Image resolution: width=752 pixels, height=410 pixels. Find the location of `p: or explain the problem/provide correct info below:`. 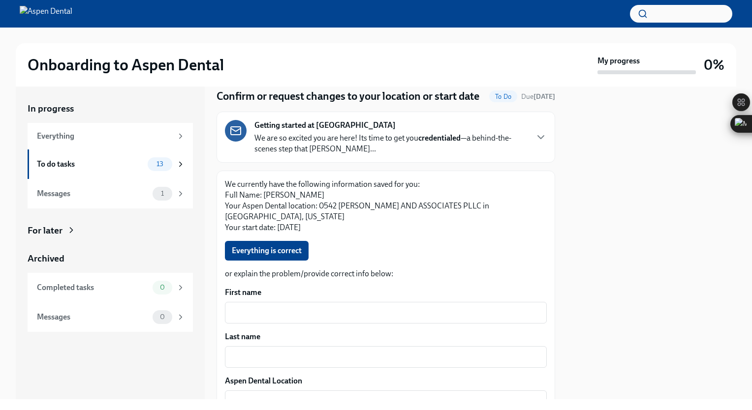

p: or explain the problem/provide correct info below: is located at coordinates (386, 274).